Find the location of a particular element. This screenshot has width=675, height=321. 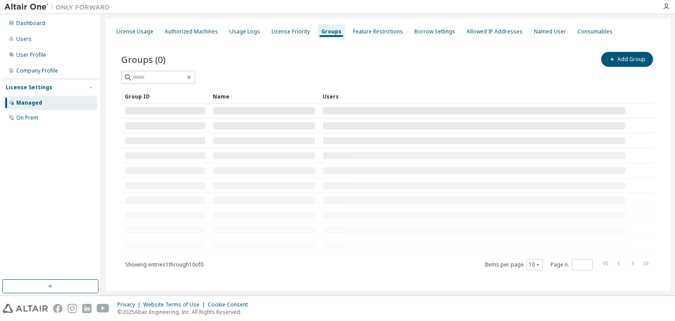

div: Dashboard is located at coordinates (31, 23).